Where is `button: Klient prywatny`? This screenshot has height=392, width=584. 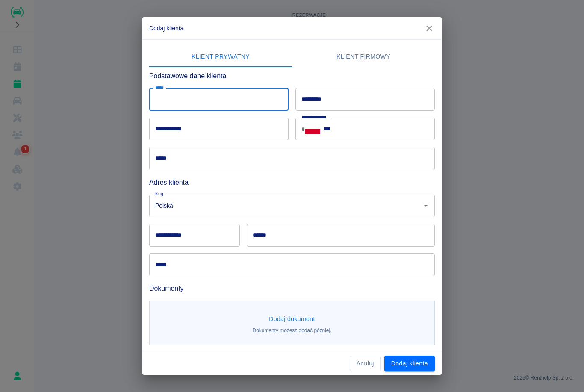 button: Klient prywatny is located at coordinates (220, 57).